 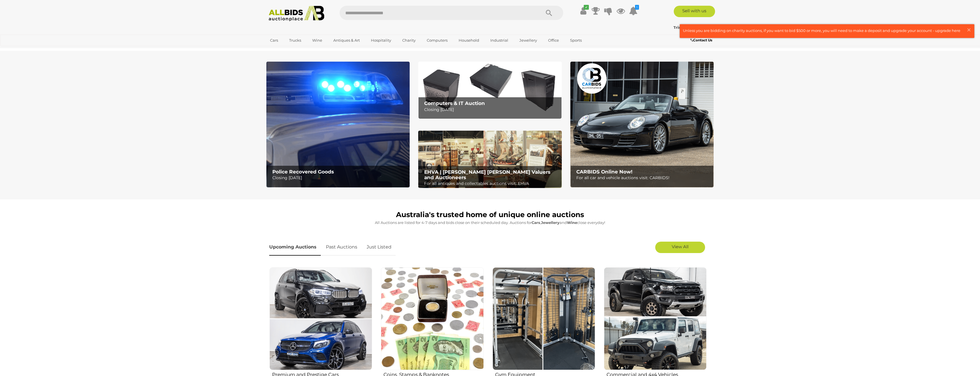 What do you see at coordinates (554, 41) in the screenshot?
I see `a: Office` at bounding box center [554, 41].